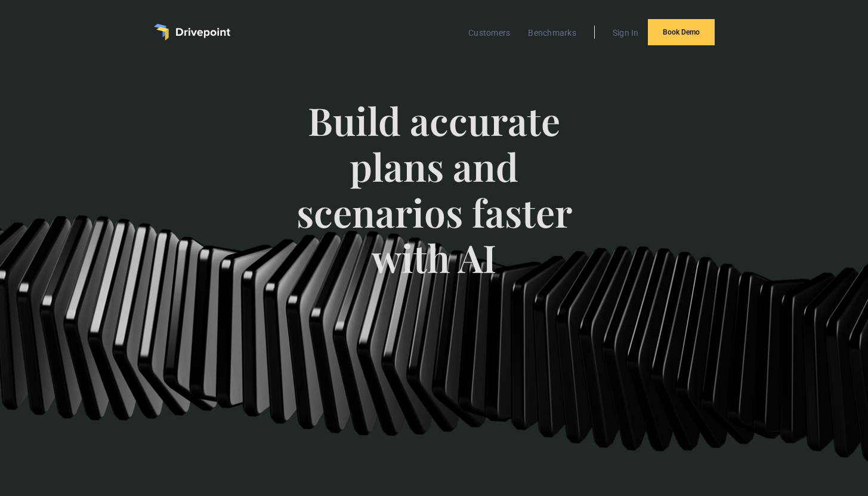 The image size is (868, 496). Describe the element at coordinates (434, 201) in the screenshot. I see `span: Build accurate plans and scenarios faster with AI` at that location.